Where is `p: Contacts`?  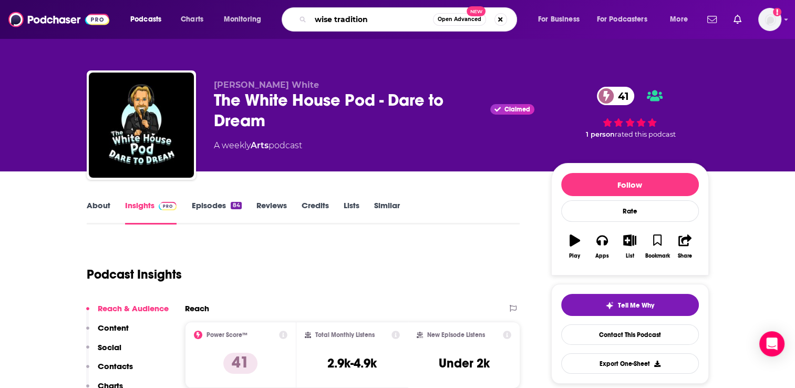 p: Contacts is located at coordinates (115, 366).